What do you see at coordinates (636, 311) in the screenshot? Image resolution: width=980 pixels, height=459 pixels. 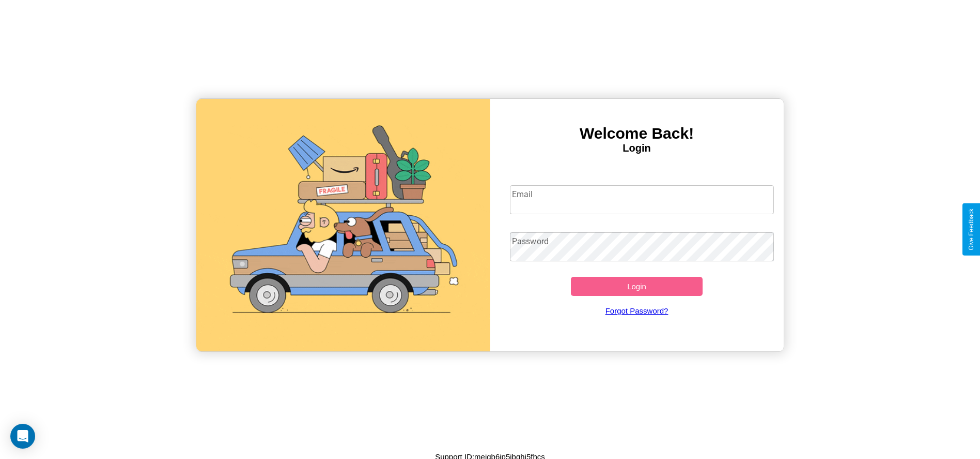 I see `a: Forgot Password?` at bounding box center [636, 311].